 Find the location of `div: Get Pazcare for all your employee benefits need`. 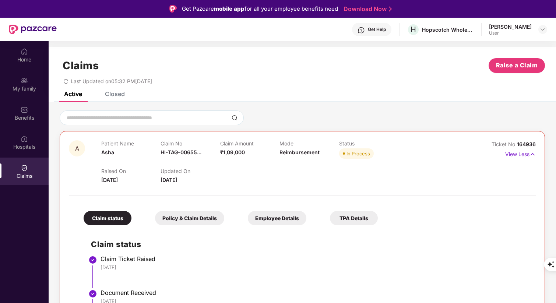

div: Get Pazcare for all your employee benefits need is located at coordinates (260, 9).